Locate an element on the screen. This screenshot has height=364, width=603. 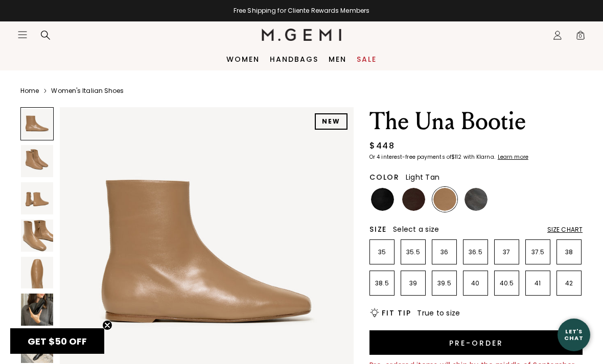
img: Light Tan is located at coordinates (445, 200).